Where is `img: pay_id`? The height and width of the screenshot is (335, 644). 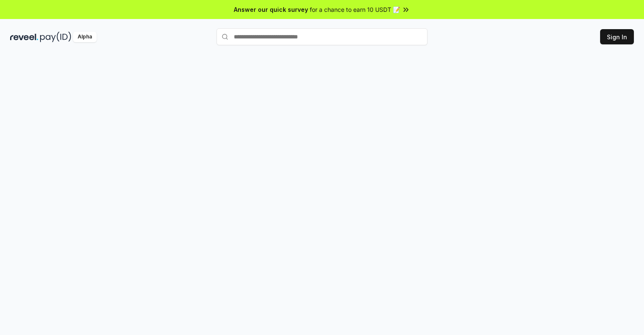
img: pay_id is located at coordinates (56, 37).